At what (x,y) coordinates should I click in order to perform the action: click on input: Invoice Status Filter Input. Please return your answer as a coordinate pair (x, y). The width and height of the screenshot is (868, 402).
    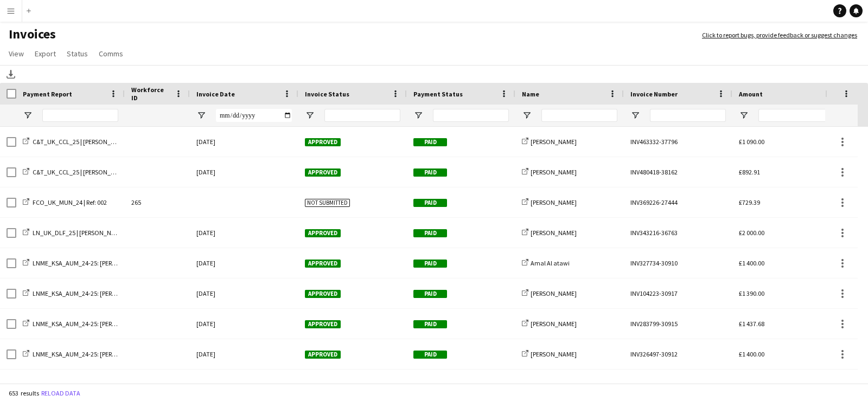
    Looking at the image, I should click on (362, 115).